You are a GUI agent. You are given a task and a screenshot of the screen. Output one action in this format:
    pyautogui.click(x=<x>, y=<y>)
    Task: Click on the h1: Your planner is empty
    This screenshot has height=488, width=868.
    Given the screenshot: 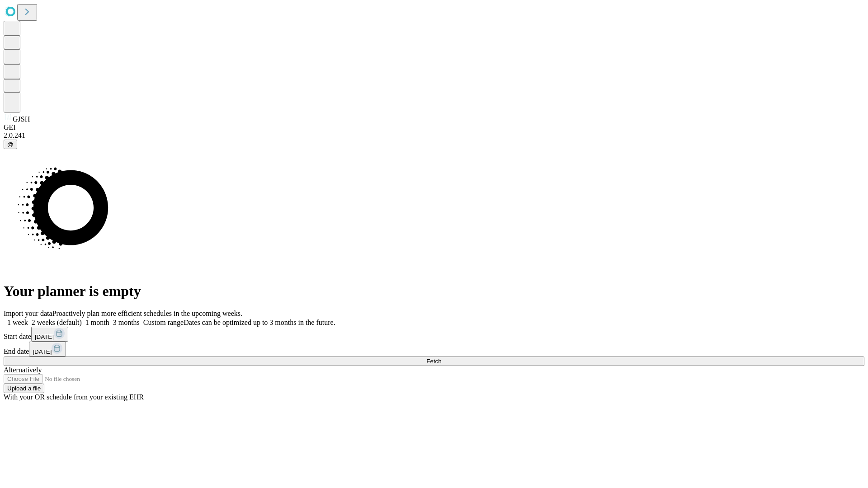 What is the action you would take?
    pyautogui.click(x=434, y=291)
    